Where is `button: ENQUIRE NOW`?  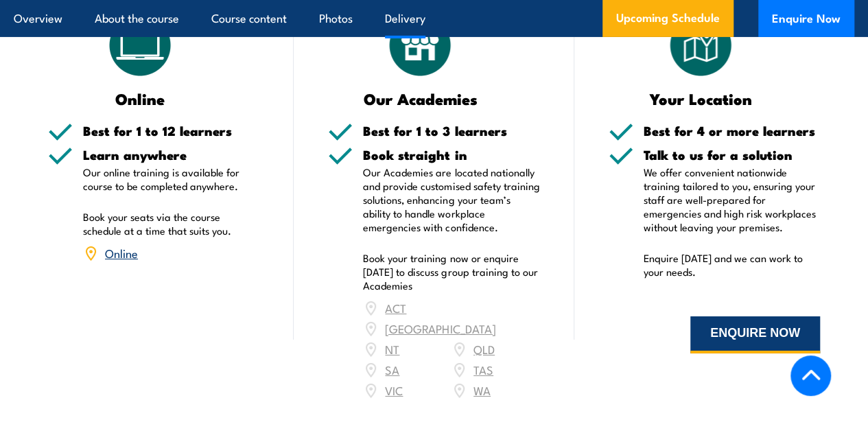
button: ENQUIRE NOW is located at coordinates (755, 335).